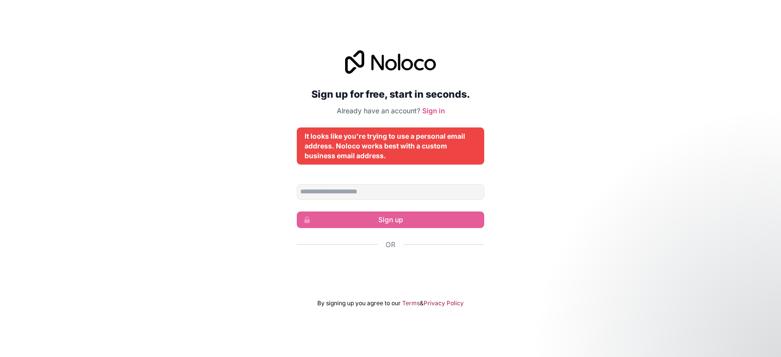 The image size is (781, 357). Describe the element at coordinates (434, 110) in the screenshot. I see `a: Sign in` at that location.